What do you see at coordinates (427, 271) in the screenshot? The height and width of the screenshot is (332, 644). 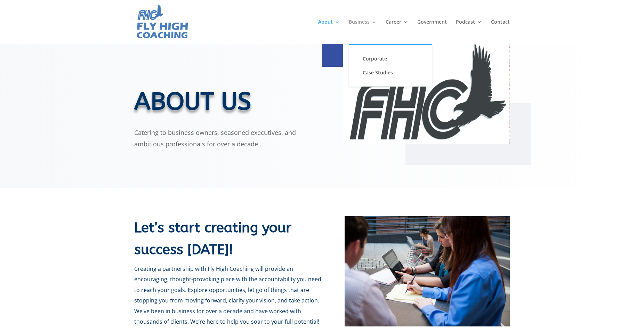 I see `img: IMG_1056` at bounding box center [427, 271].